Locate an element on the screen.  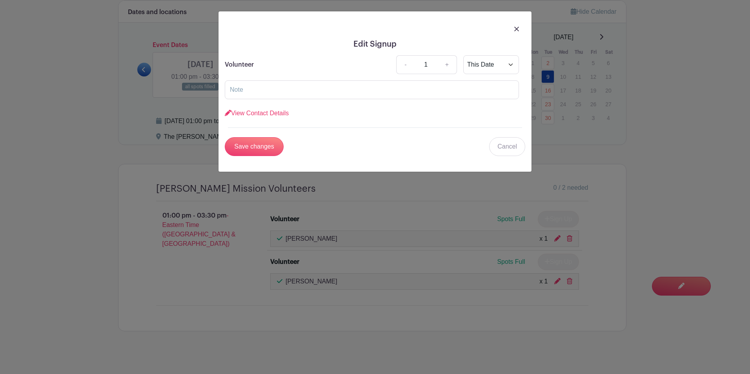
a: View Contact Details is located at coordinates (256, 113).